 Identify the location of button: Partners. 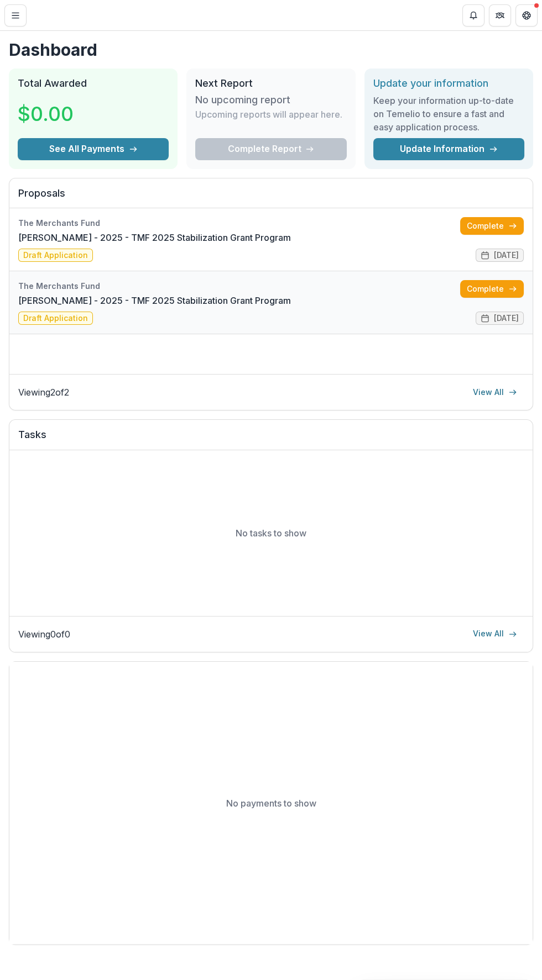
(500, 16).